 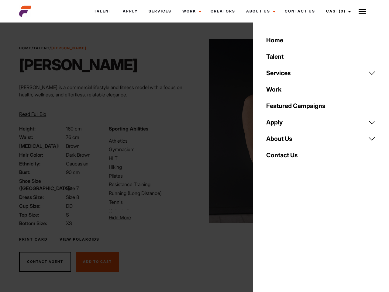 What do you see at coordinates (343, 11) in the screenshot?
I see `span: (0)` at bounding box center [343, 11].